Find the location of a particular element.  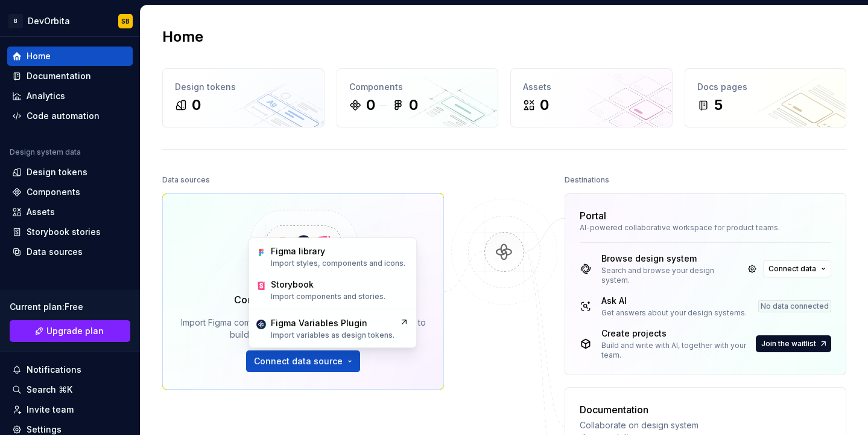

div: AI-powered collaborative workspace for product teams. is located at coordinates (705, 228).